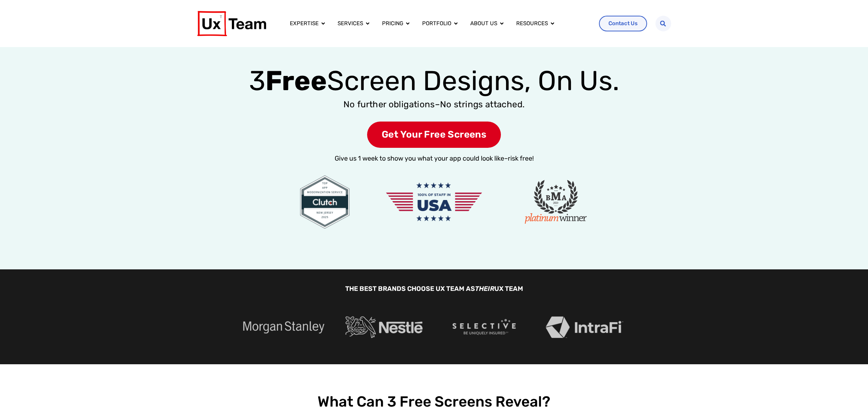 Image resolution: width=868 pixels, height=419 pixels. I want to click on a: Expertise, so click(304, 23).